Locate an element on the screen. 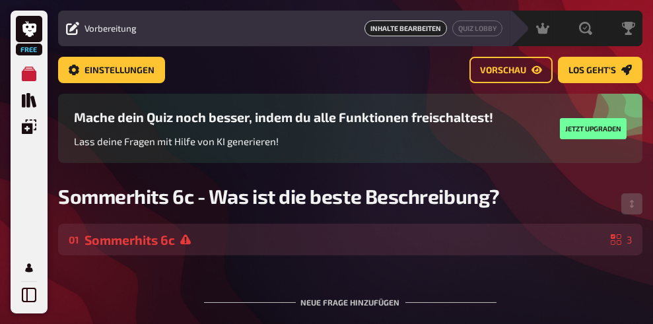 The height and width of the screenshot is (324, 653). span: Lass deine Fragen mit Hilfe von KI generieren! is located at coordinates (176, 141).